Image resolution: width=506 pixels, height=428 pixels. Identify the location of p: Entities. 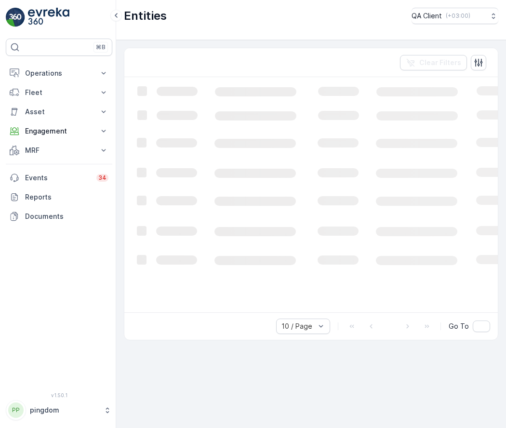
(145, 16).